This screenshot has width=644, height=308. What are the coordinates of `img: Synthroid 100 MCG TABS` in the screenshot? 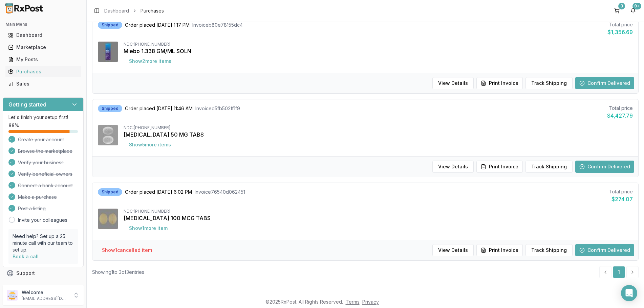 It's located at (108, 219).